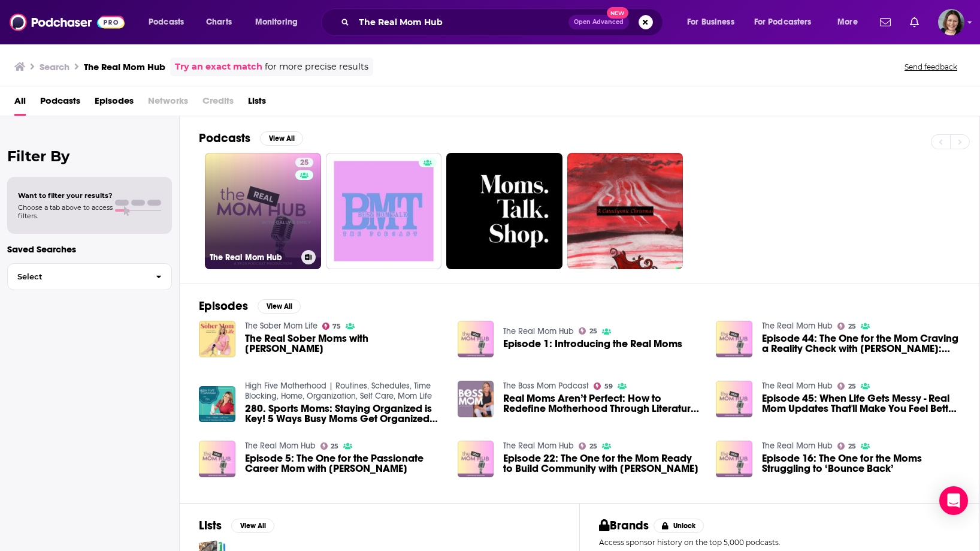 This screenshot has height=551, width=980. Describe the element at coordinates (599, 22) in the screenshot. I see `span: Open Advanced` at that location.